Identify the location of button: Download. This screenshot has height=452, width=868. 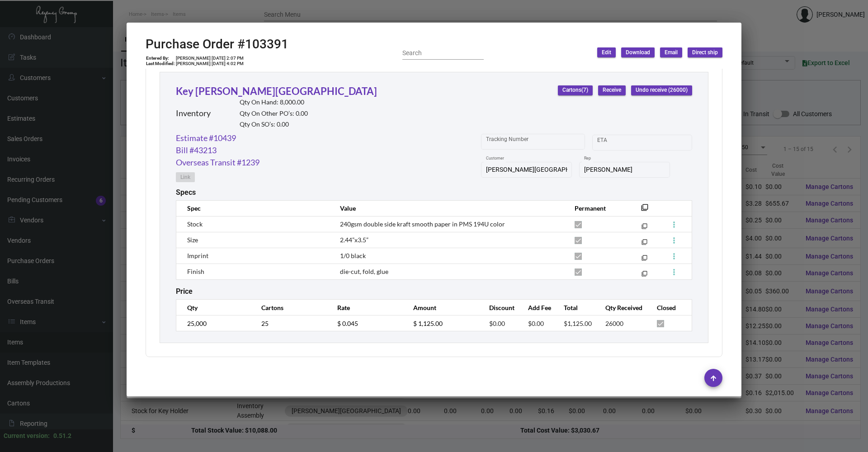
(638, 53).